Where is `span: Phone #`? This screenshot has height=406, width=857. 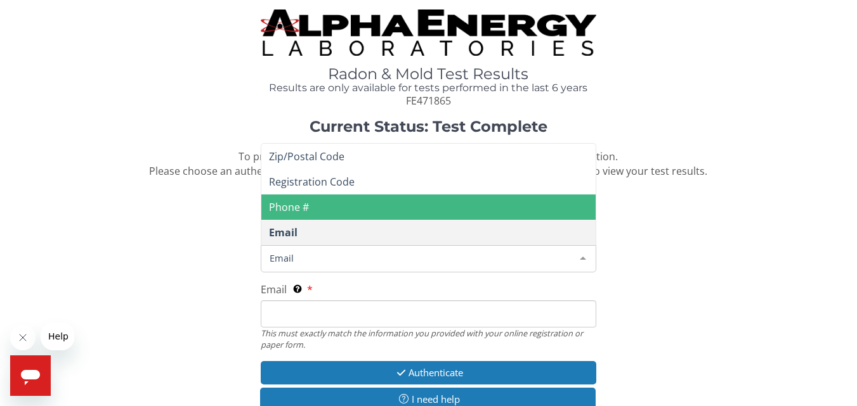
span: Phone # is located at coordinates (288, 207).